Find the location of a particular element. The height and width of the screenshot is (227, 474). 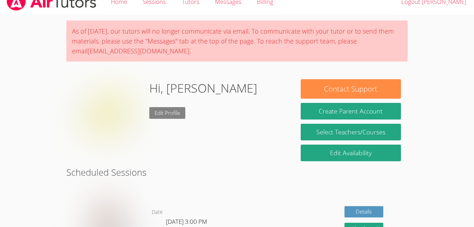

dt: Date is located at coordinates (157, 212).